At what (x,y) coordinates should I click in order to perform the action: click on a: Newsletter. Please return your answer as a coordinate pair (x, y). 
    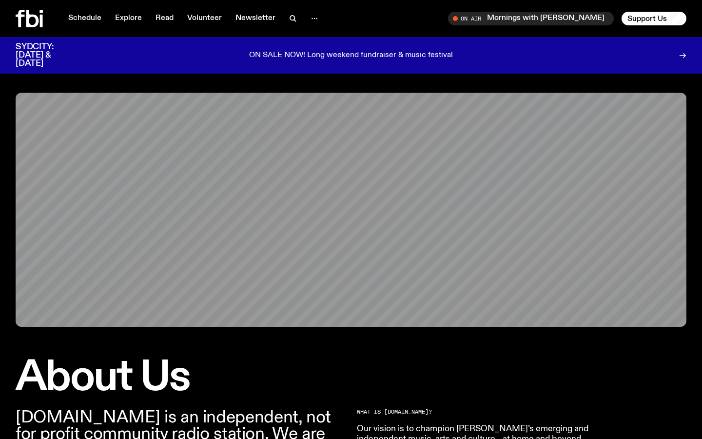
    Looking at the image, I should click on (256, 19).